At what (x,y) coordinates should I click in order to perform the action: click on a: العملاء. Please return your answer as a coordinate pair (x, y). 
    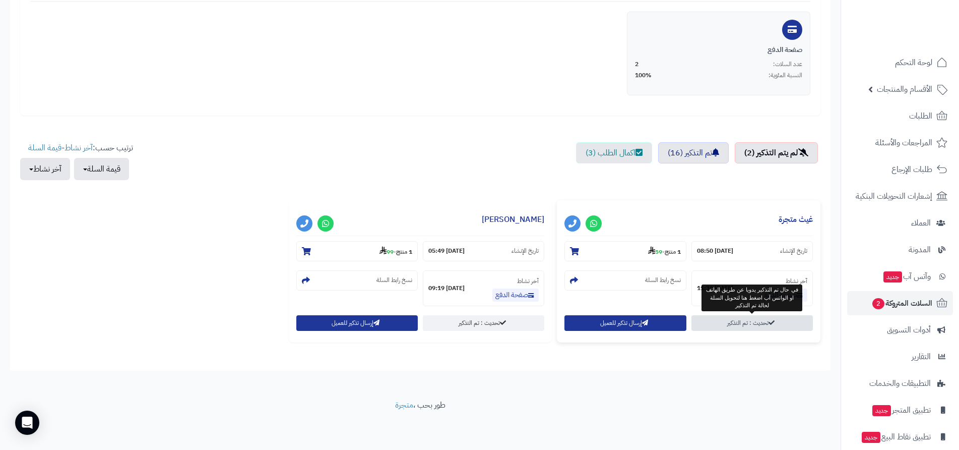
    Looking at the image, I should click on (900, 223).